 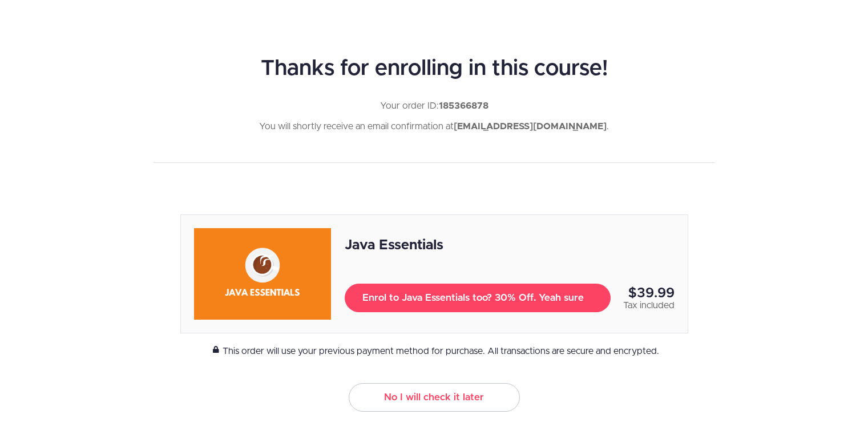 I want to click on span: Enrol to Java Essentials too? 30% Off. Yeah sure, so click(x=478, y=298).